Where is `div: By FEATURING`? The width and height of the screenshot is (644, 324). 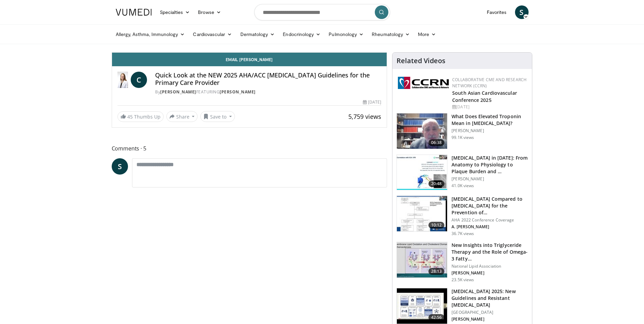 div: By FEATURING is located at coordinates (268, 92).